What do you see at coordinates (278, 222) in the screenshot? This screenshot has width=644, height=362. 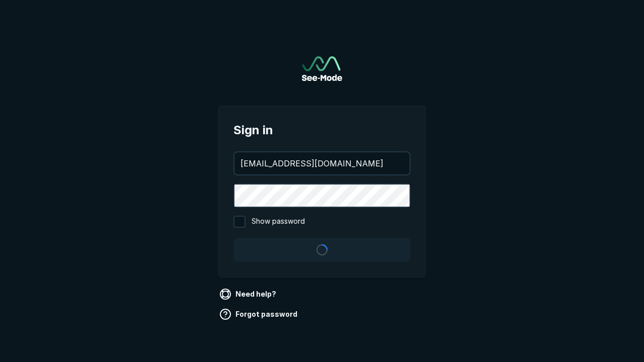 I see `span: Show password` at bounding box center [278, 222].